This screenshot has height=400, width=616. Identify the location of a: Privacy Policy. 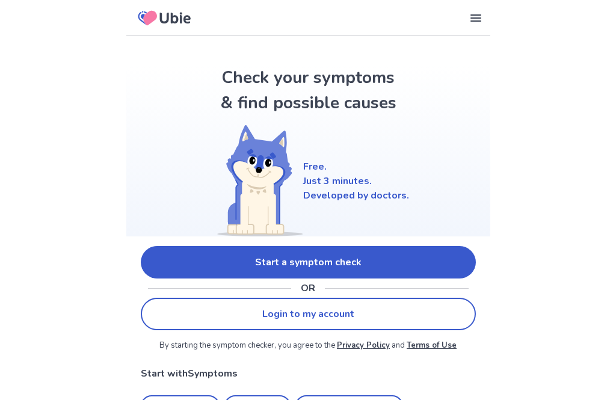
(363, 345).